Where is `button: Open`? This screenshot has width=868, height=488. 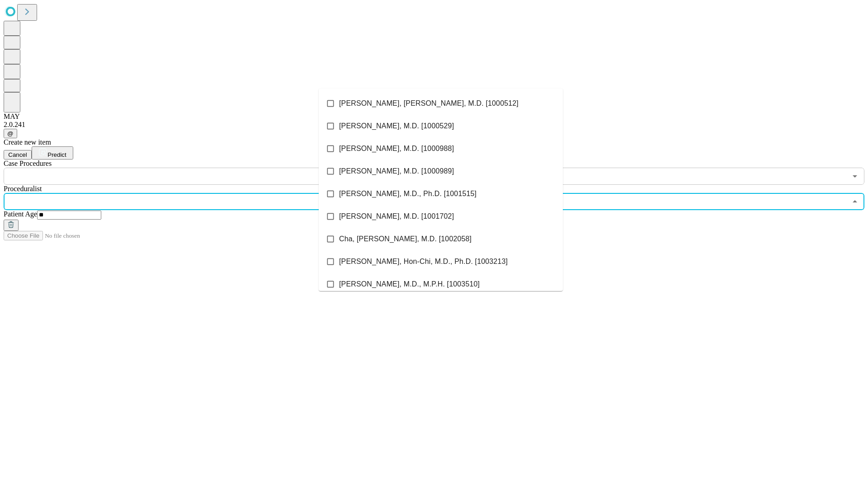 button: Open is located at coordinates (854, 176).